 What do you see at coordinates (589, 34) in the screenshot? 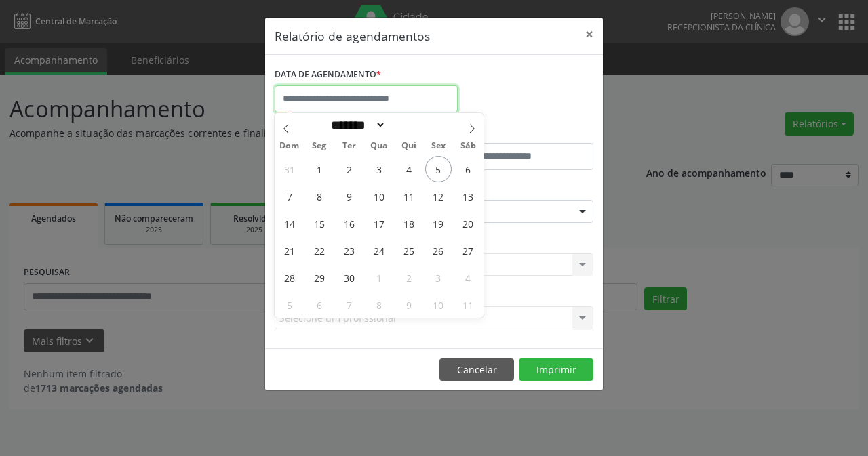
I see `button: Close` at bounding box center [589, 34].